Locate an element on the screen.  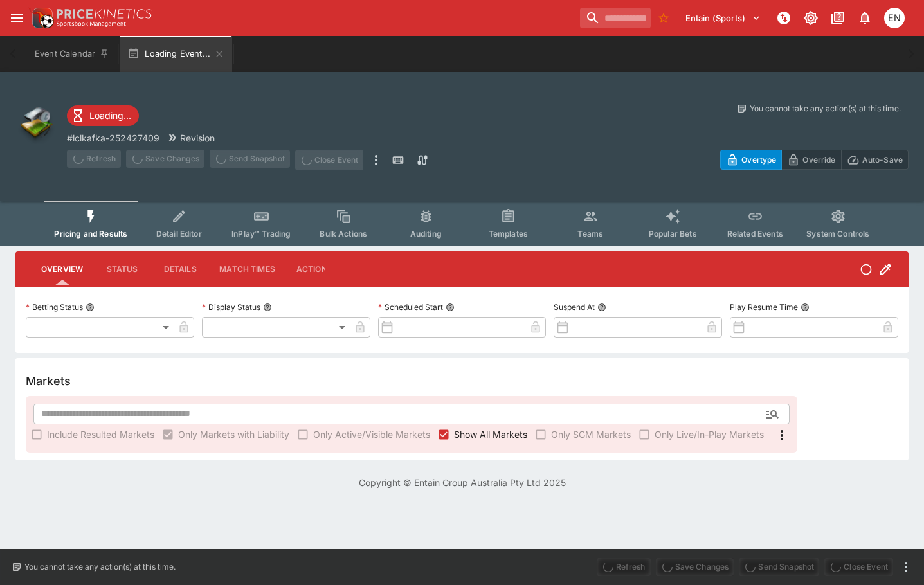
span: Include Resulted Markets is located at coordinates (100, 434).